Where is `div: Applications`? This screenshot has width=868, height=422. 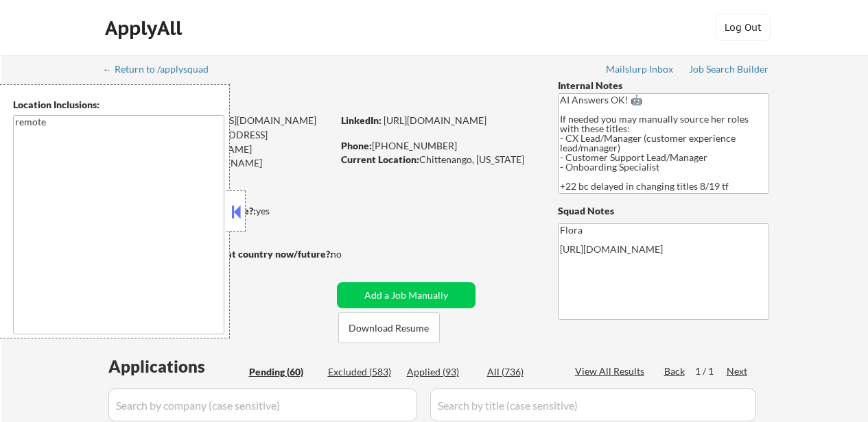
div: Applications is located at coordinates (176, 367).